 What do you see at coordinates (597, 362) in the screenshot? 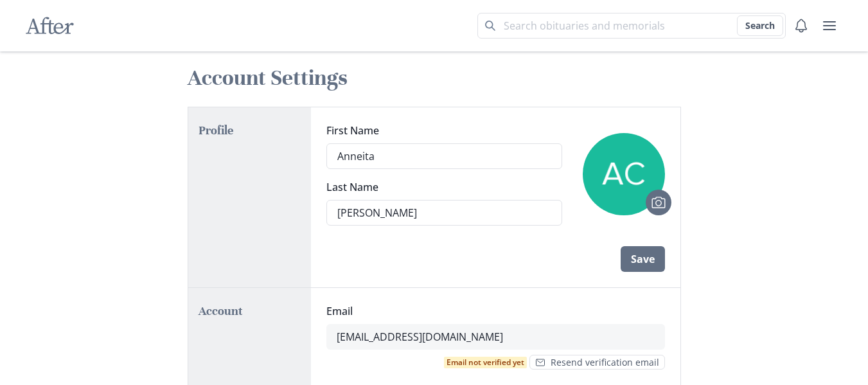
I see `button: Resend verification email` at bounding box center [597, 362].